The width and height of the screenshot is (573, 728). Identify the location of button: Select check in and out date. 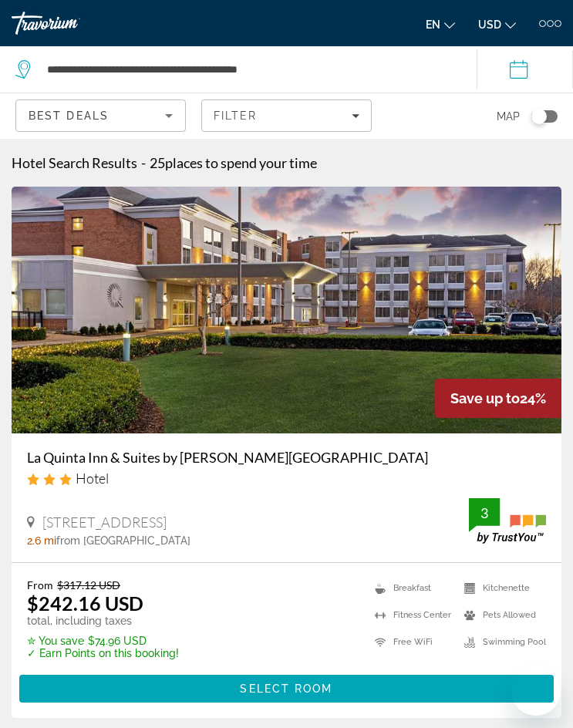
(524, 69).